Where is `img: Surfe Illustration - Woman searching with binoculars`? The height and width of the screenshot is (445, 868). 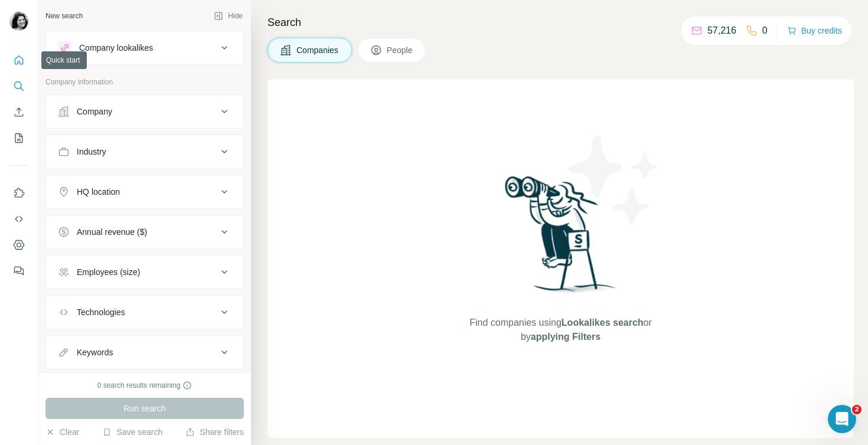
img: Surfe Illustration - Woman searching with binoculars is located at coordinates (561, 239).